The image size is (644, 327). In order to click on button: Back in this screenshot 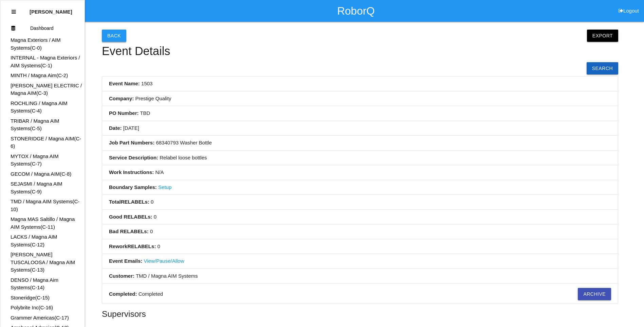, I will do `click(114, 36)`.